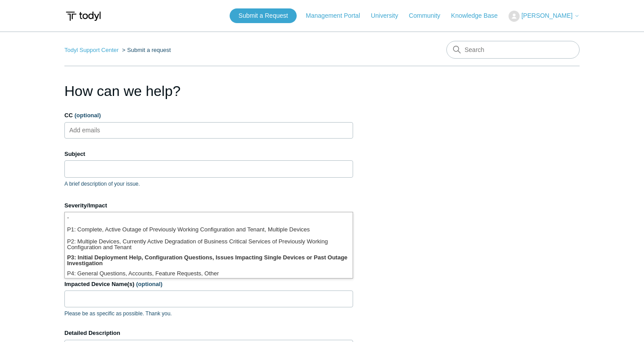 This screenshot has width=644, height=342. Describe the element at coordinates (146, 50) in the screenshot. I see `li: Submit a request` at that location.